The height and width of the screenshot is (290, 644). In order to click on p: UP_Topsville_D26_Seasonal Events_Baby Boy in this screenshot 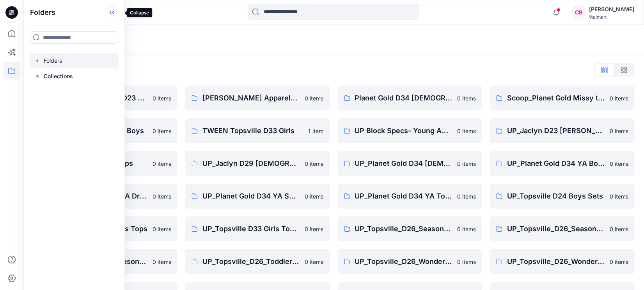, I will do `click(404, 229)`.